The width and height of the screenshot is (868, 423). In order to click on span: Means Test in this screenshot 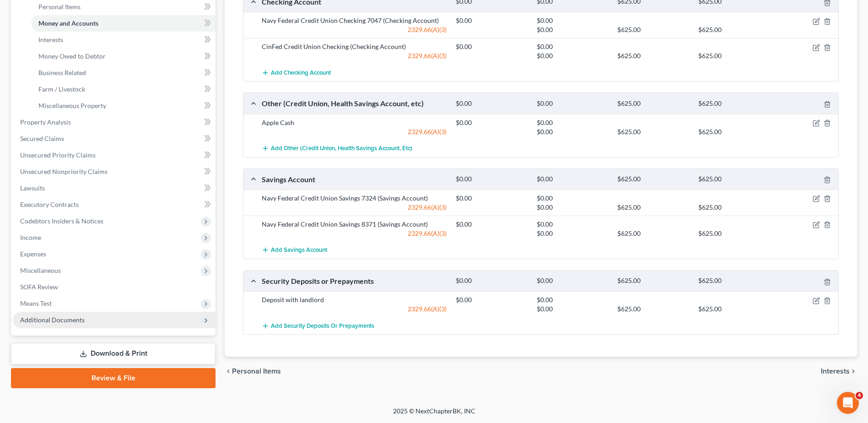, I will do `click(36, 303)`.